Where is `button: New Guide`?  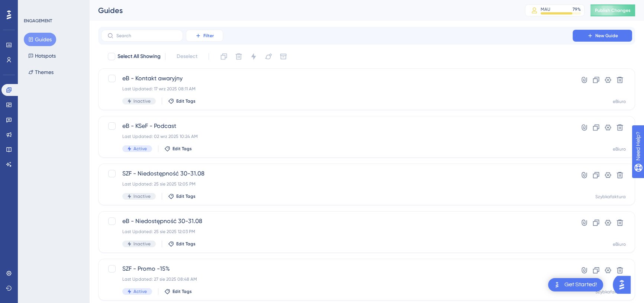 button: New Guide is located at coordinates (603, 36).